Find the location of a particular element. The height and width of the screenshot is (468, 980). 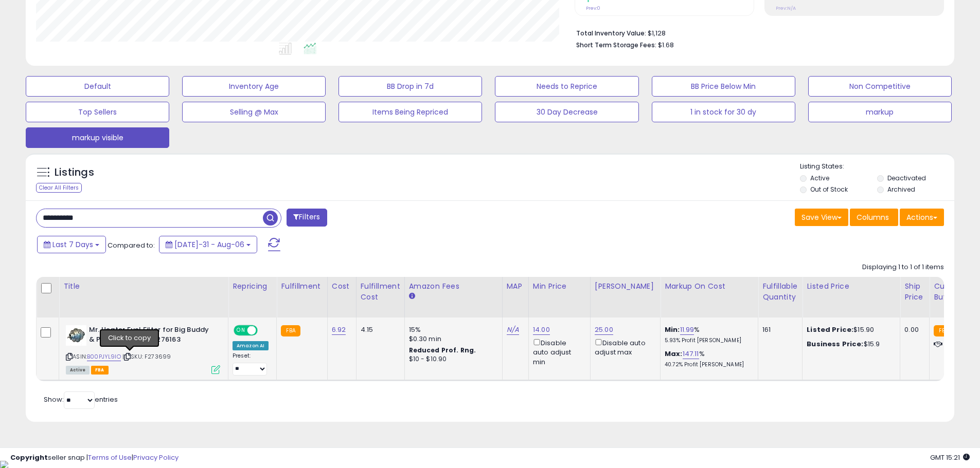

button: Selling @ Max is located at coordinates (254, 112).